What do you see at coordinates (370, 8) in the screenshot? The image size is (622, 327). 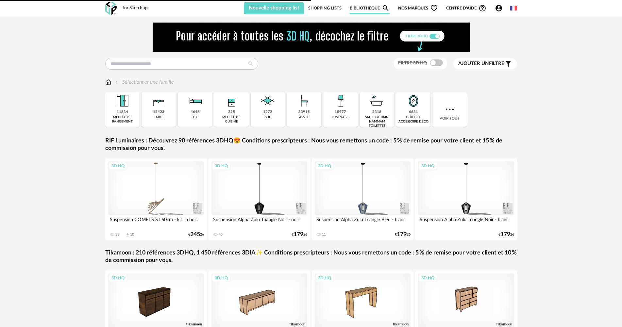 I see `a: BibliothèqueMagnify icon` at bounding box center [370, 8].